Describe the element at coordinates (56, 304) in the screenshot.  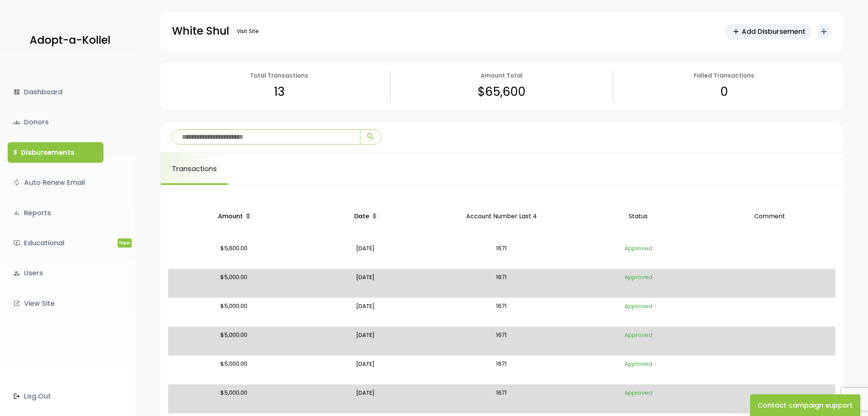
I see `a: launchView Site` at that location.